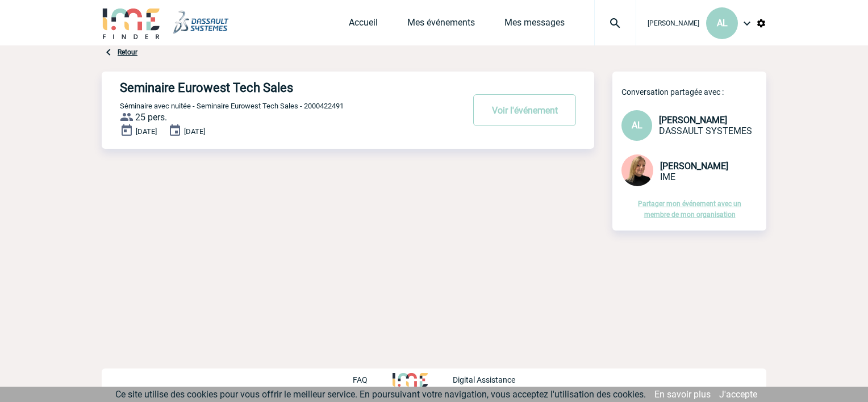  What do you see at coordinates (637, 170) in the screenshot?
I see `img: 131233-0.png` at bounding box center [637, 170].